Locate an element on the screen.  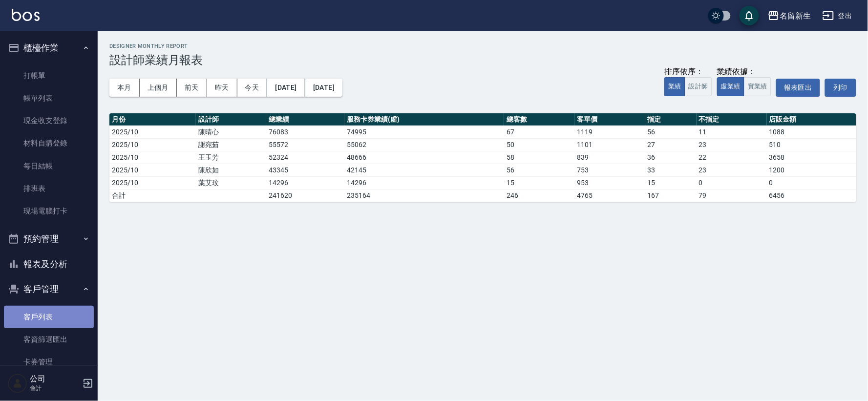
td: 55062 is located at coordinates (424, 145).